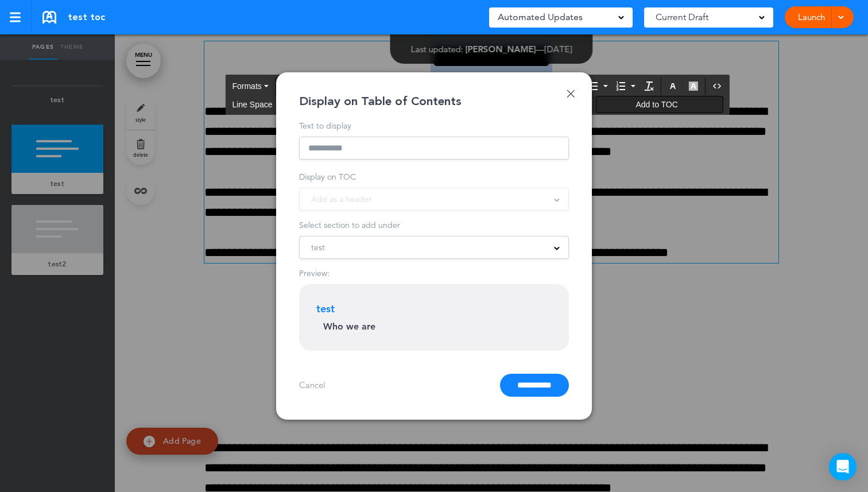 The image size is (868, 492). Describe the element at coordinates (434, 273) in the screenshot. I see `div: Preview:` at that location.